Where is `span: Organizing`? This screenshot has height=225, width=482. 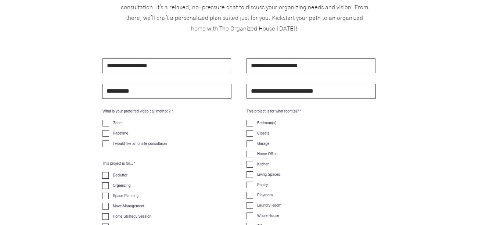 span: Organizing is located at coordinates (122, 185).